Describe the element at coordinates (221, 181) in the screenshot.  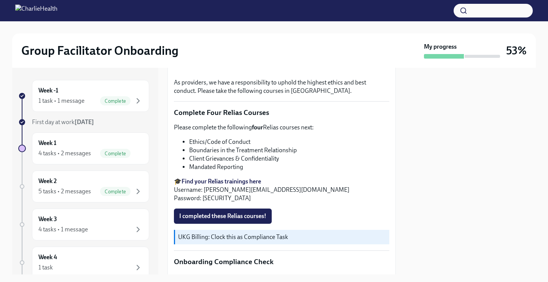
I see `strong: Find your Relias trainings here` at that location.